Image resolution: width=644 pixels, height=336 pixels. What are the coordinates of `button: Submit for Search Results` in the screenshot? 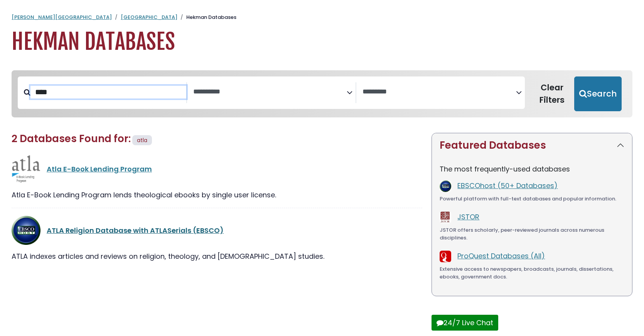 It's located at (598, 94).